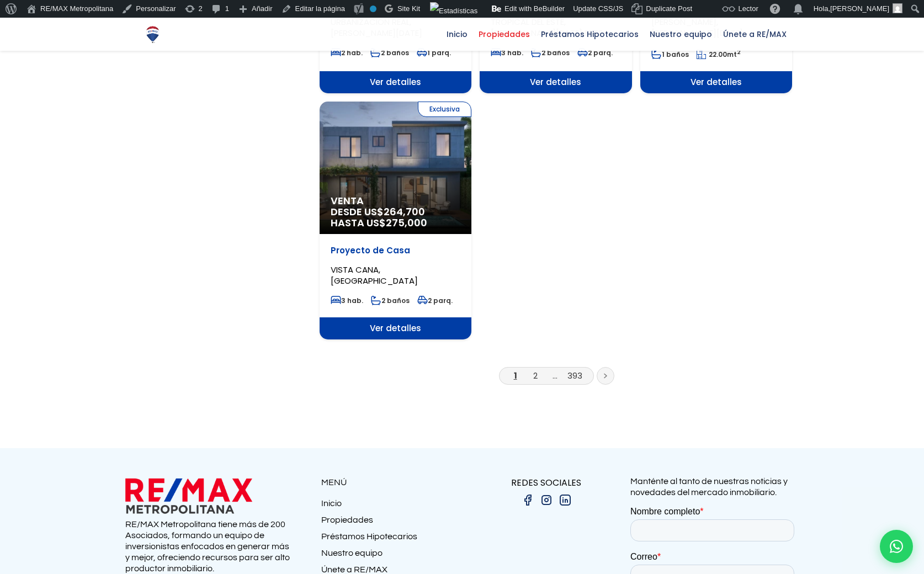  Describe the element at coordinates (504, 34) in the screenshot. I see `span: Propiedades` at that location.